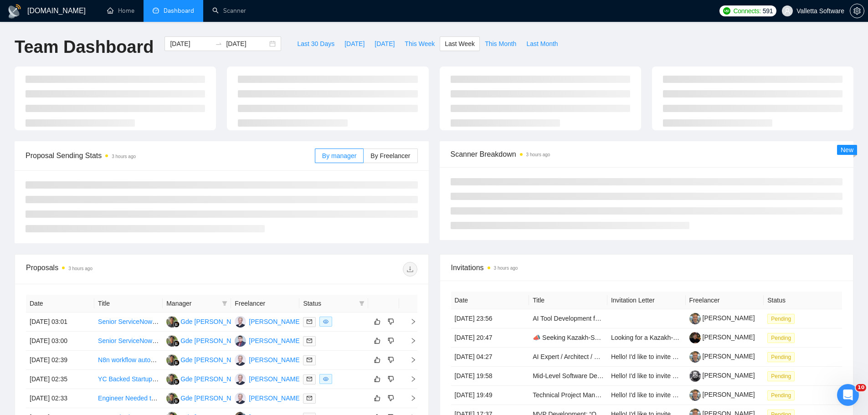  What do you see at coordinates (857, 11) in the screenshot?
I see `span: setting` at bounding box center [857, 11].